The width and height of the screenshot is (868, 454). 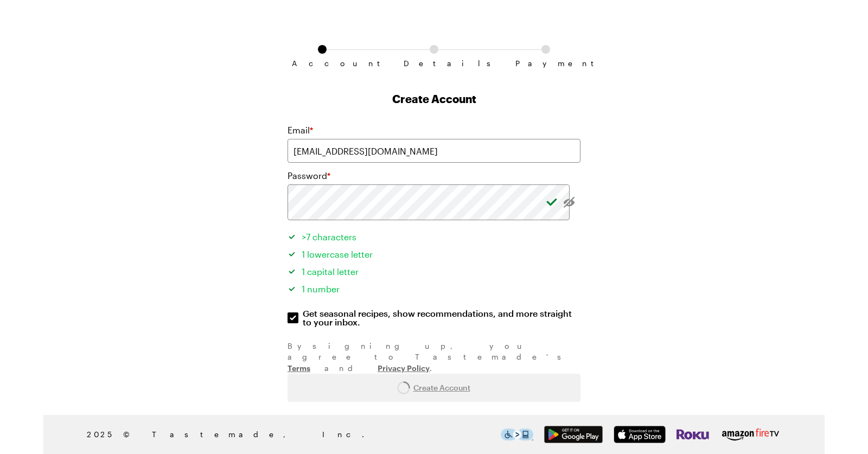 What do you see at coordinates (693, 435) in the screenshot?
I see `a: Roku` at bounding box center [693, 435].